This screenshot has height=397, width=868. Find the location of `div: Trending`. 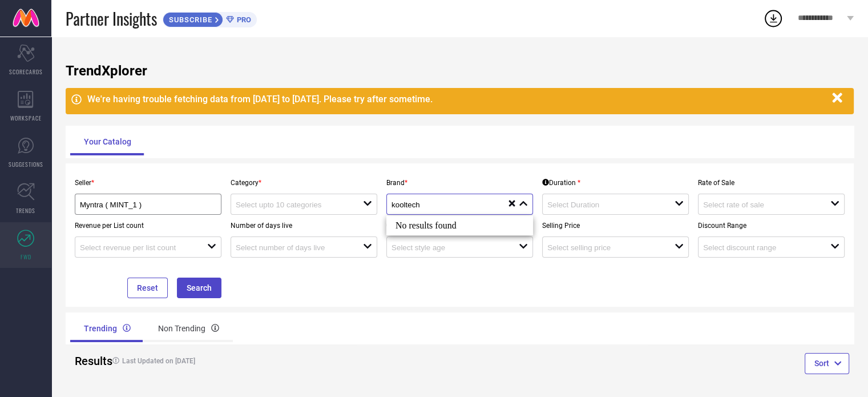

div: Trending is located at coordinates (107, 329).